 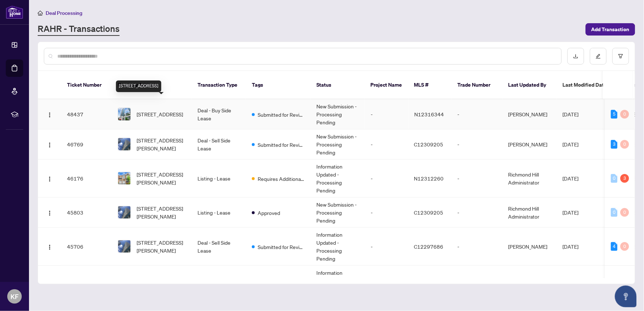 What do you see at coordinates (585, 85) in the screenshot?
I see `span: Last Modified Date` at bounding box center [585, 85].